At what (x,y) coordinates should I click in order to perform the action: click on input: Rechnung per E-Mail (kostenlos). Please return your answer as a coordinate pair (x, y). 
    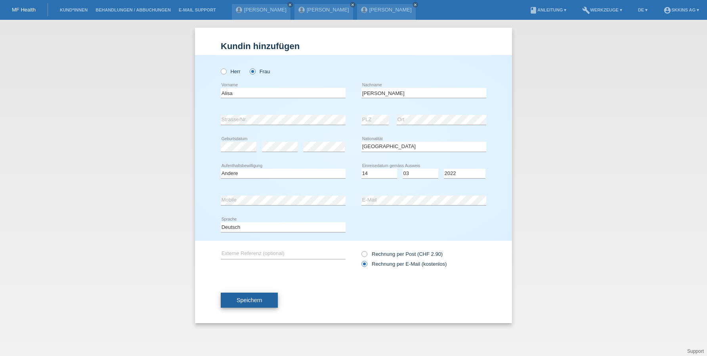
    Looking at the image, I should click on (364, 266).